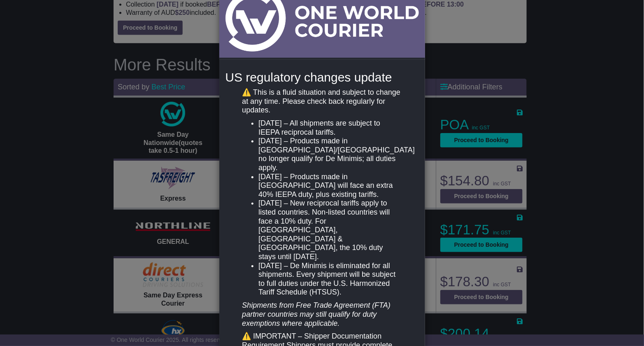 Image resolution: width=644 pixels, height=346 pixels. What do you see at coordinates (322, 101) in the screenshot?
I see `p: ⚠️ This is a fluid situation and subject to change at any time. Please check back regularly for u...` at bounding box center [322, 101].